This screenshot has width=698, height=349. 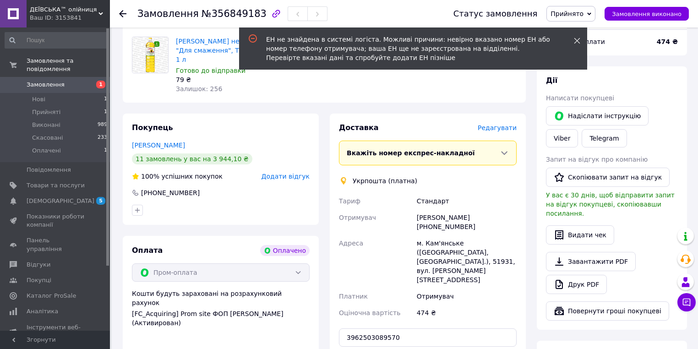 I want to click on span: Оплата, so click(x=147, y=250).